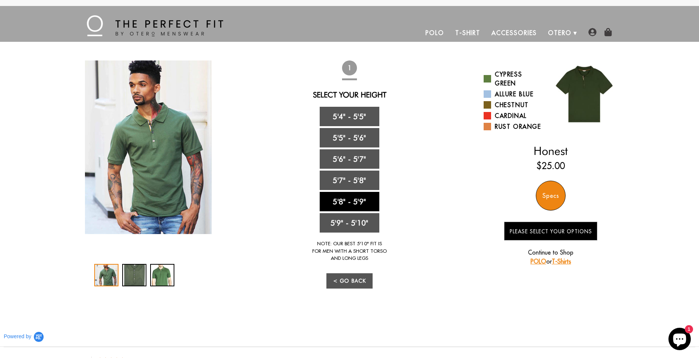  Describe the element at coordinates (551, 256) in the screenshot. I see `p: Continue to Shop or` at that location.